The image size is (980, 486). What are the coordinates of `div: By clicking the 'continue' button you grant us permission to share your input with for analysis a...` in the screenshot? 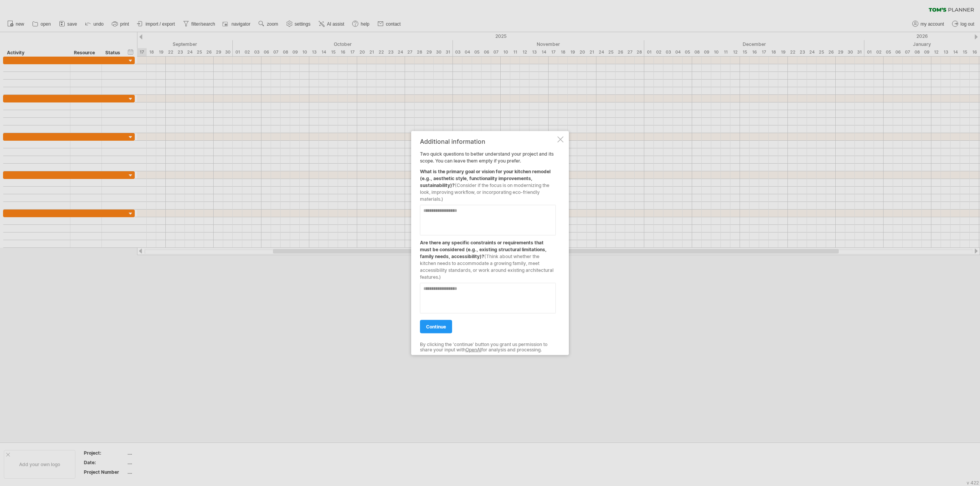 It's located at (488, 347).